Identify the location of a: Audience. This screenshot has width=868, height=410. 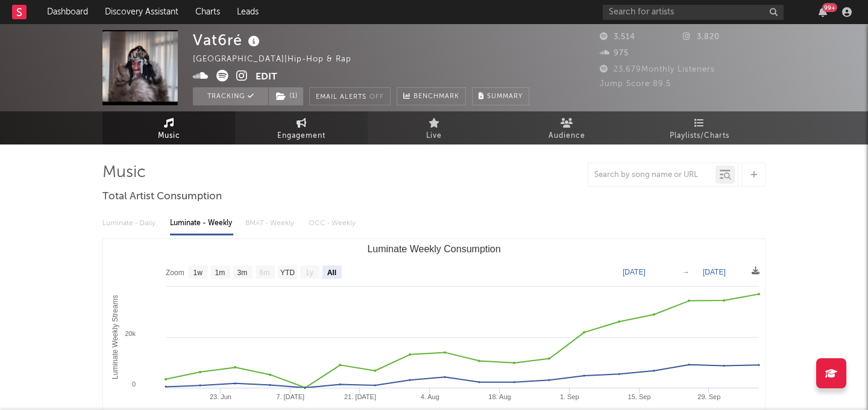
(567, 128).